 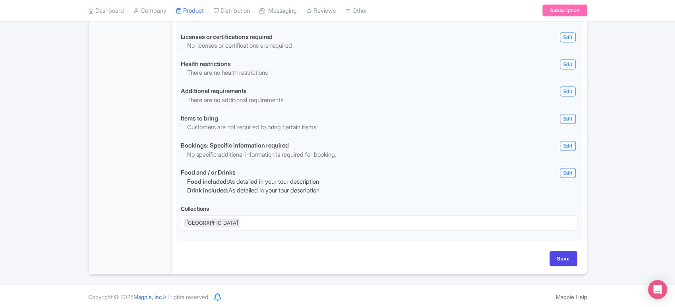 I want to click on p: There are no health restrictions, so click(x=346, y=73).